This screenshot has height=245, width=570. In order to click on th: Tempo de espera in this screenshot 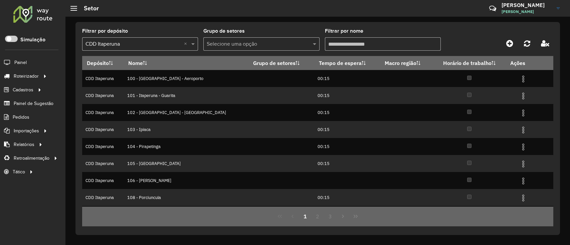, I will do `click(347, 63)`.